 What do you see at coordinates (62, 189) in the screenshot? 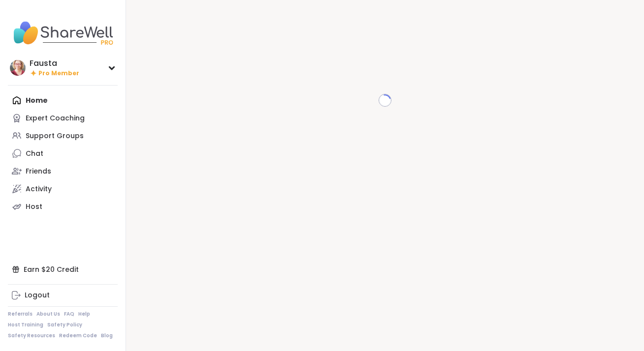
I see `a: Activity` at bounding box center [62, 189].